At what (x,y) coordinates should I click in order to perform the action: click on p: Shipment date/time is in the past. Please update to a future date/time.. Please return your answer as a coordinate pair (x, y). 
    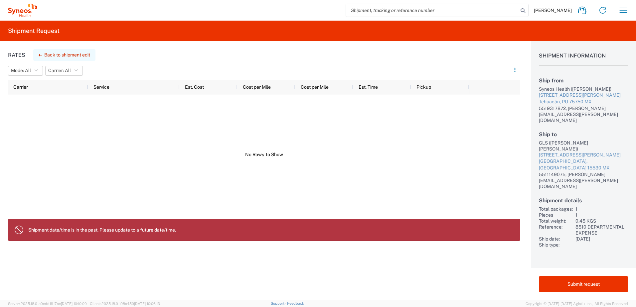
    Looking at the image, I should click on (271, 230).